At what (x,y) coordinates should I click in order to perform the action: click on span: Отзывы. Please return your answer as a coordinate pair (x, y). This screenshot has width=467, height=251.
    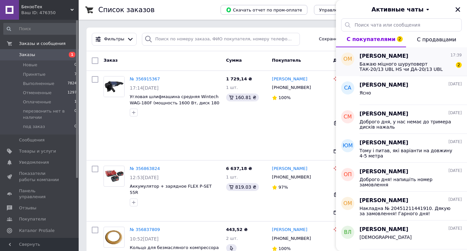
    Looking at the image, I should click on (28, 208).